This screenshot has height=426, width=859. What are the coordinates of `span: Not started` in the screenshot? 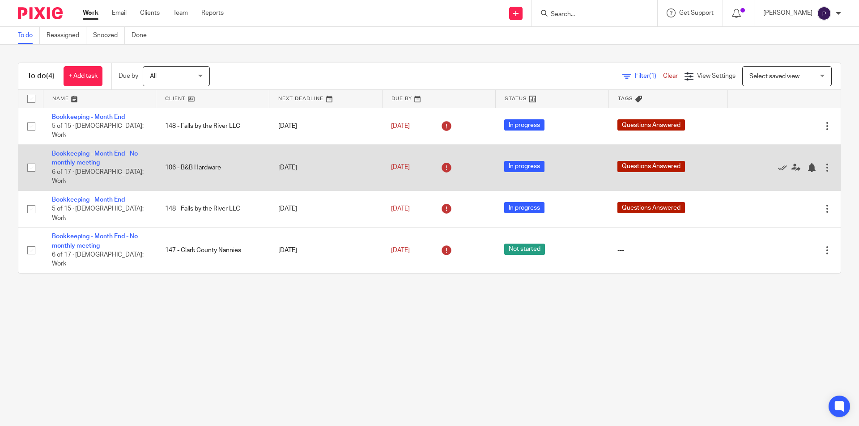 It's located at (524, 249).